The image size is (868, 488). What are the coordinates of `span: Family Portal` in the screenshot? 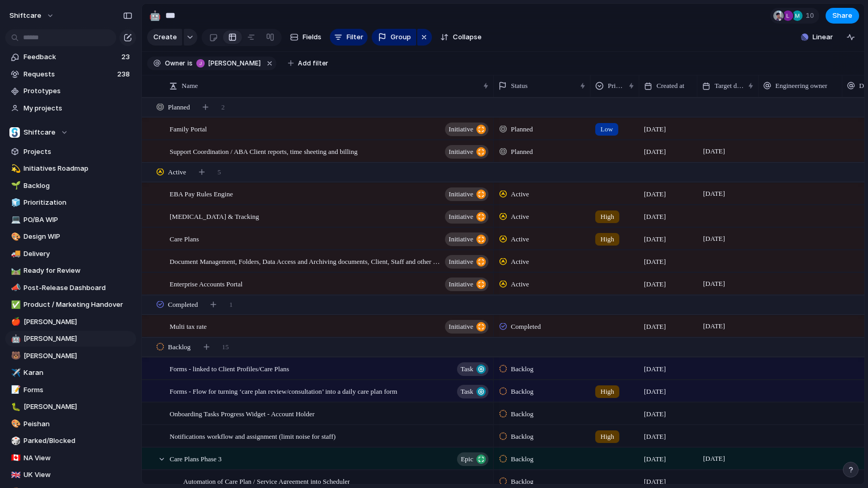 It's located at (188, 129).